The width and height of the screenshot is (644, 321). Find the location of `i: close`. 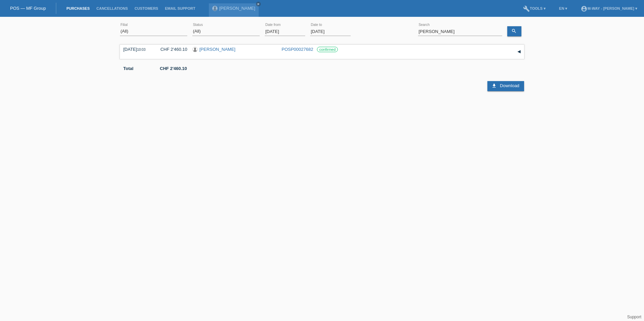

i: close is located at coordinates (258, 4).